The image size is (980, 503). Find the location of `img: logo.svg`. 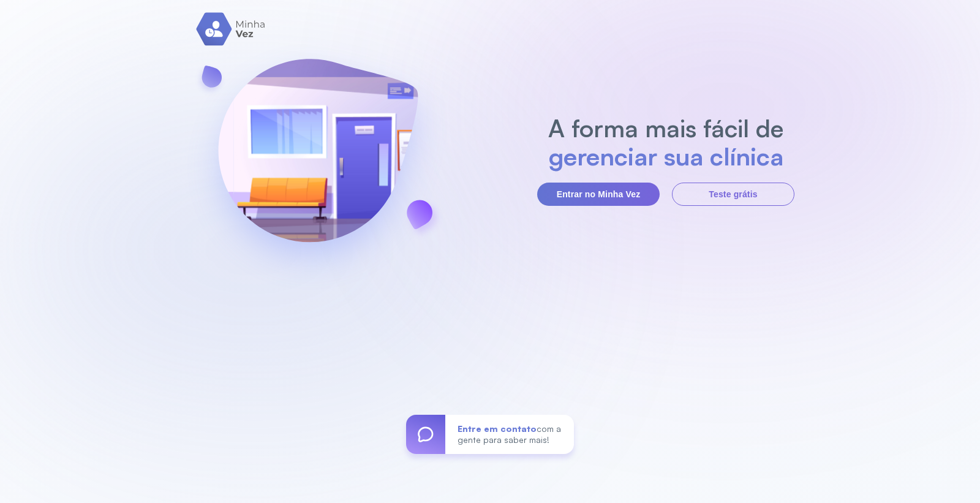

img: logo.svg is located at coordinates (231, 29).